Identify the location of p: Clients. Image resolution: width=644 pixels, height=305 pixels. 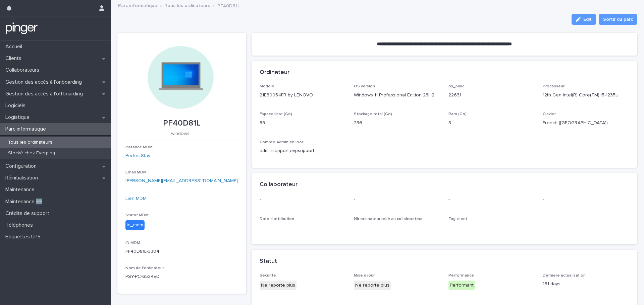
(15, 58).